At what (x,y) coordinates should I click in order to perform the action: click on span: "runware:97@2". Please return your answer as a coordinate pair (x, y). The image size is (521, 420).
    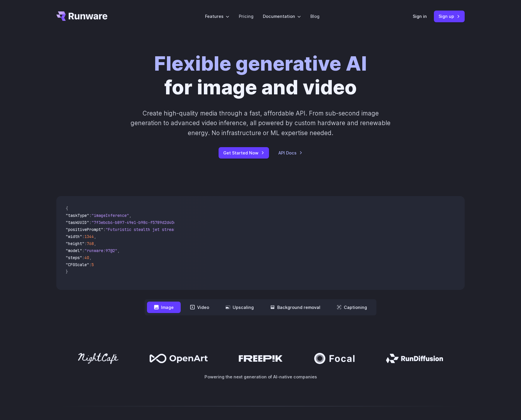
    Looking at the image, I should click on (101, 251).